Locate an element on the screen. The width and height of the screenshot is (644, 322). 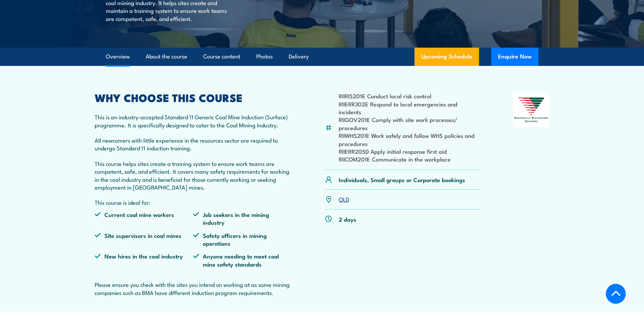
li: Current coal mine workers is located at coordinates (144, 218).